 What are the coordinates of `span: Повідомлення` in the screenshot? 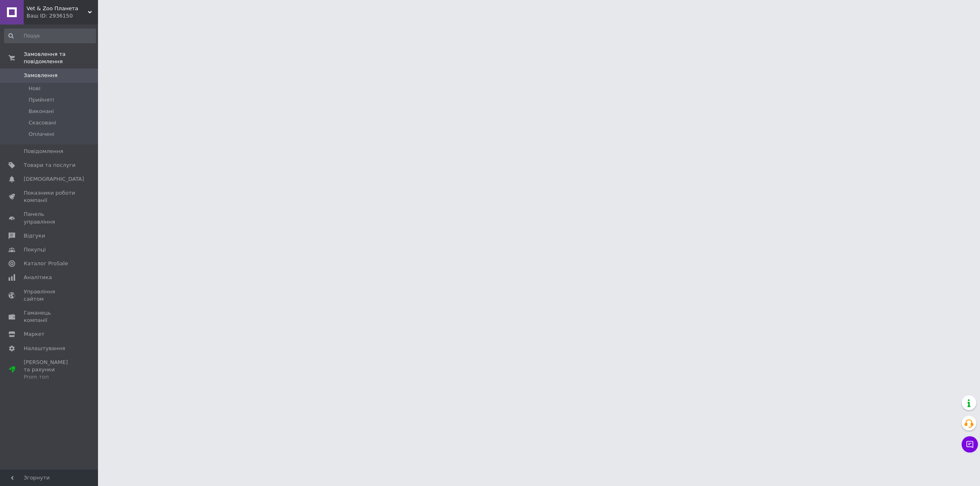 It's located at (43, 151).